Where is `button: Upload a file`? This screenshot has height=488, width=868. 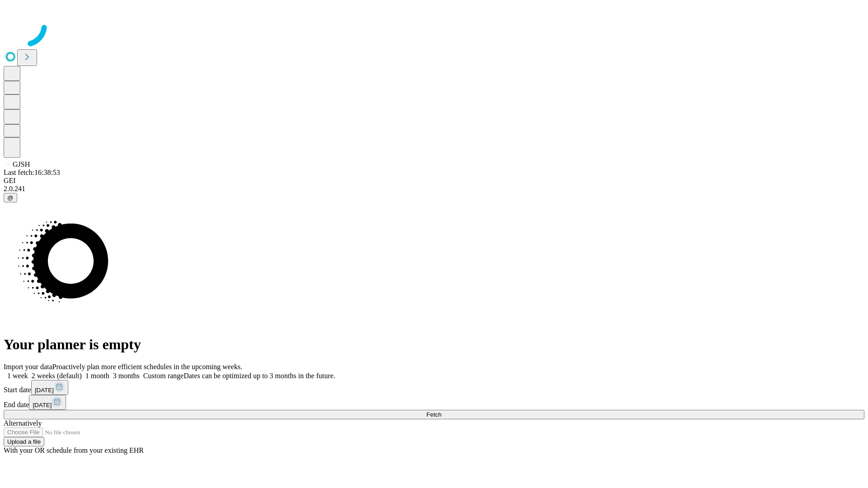 button: Upload a file is located at coordinates (24, 441).